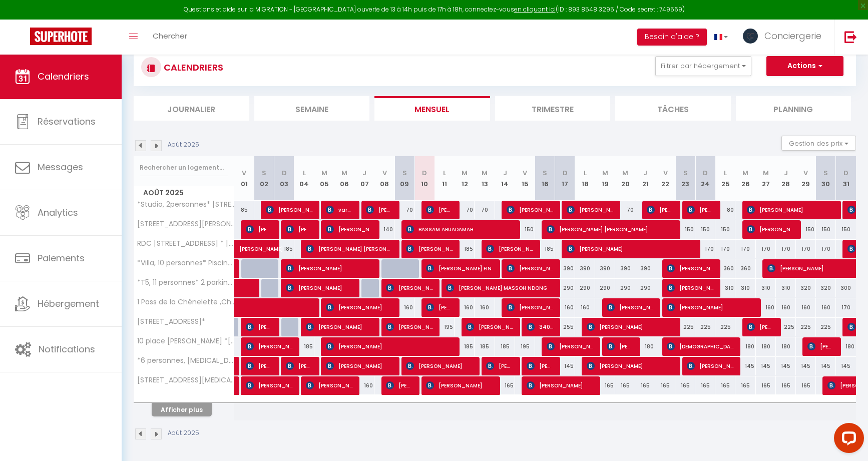 Image resolution: width=868 pixels, height=461 pixels. Describe the element at coordinates (60, 36) in the screenshot. I see `img: Super Booking` at that location.